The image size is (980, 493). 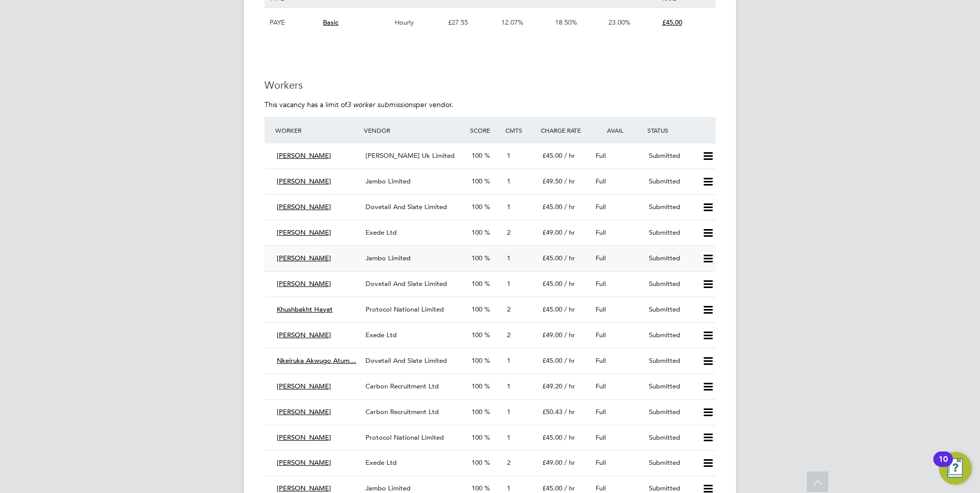 What do you see at coordinates (956, 468) in the screenshot?
I see `button: Open Resource Center, 10 new notifications` at bounding box center [956, 468].